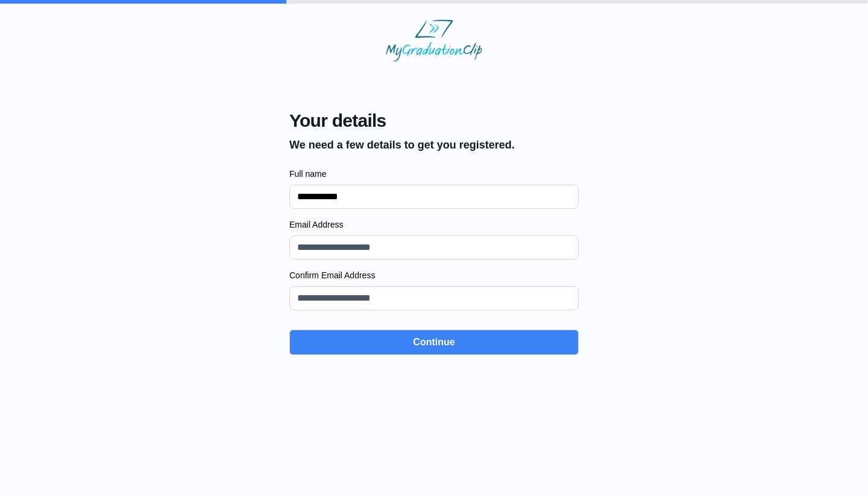  Describe the element at coordinates (434, 173) in the screenshot. I see `label: Full name` at that location.